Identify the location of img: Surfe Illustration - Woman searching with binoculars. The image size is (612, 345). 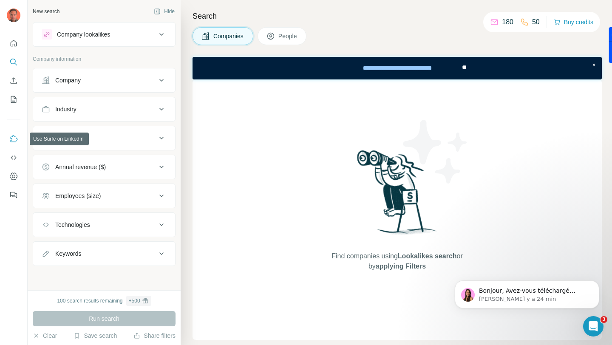
(397, 195).